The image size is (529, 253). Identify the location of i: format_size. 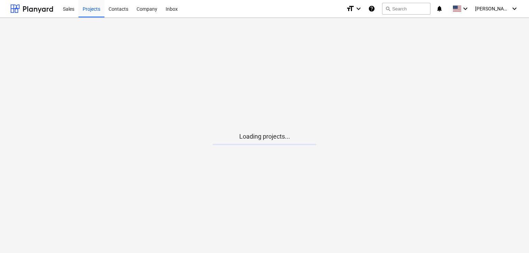
(351, 9).